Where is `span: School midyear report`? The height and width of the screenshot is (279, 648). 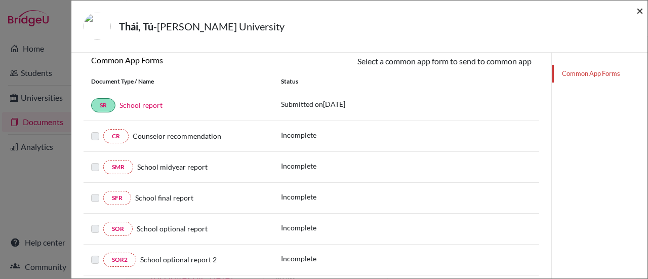
span: School midyear report is located at coordinates (172, 167).